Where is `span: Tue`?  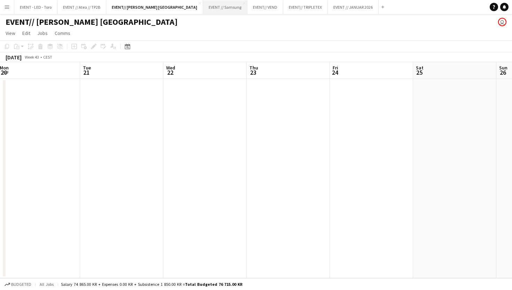
span: Tue is located at coordinates (87, 68).